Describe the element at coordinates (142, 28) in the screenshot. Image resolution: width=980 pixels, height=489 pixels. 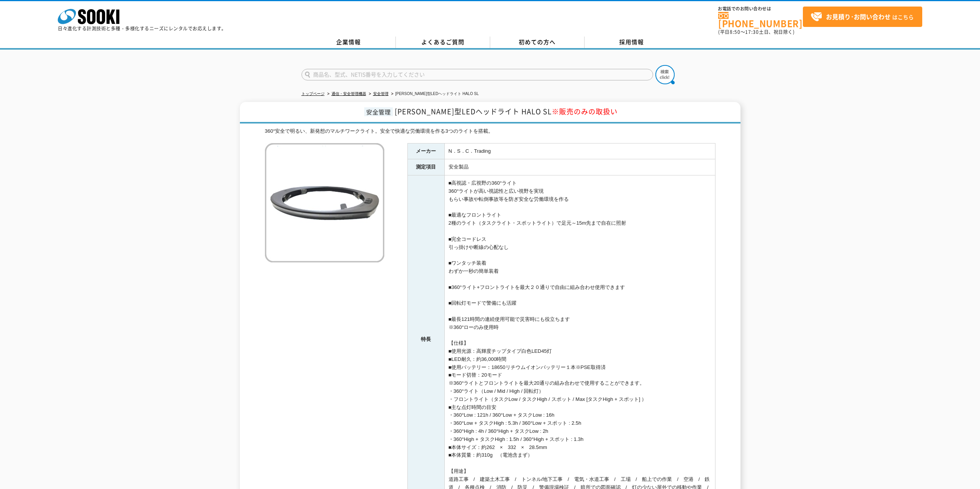
I see `p: 日々進化する計測技術と多種・多様化するニーズにレンタルでお応えします。` at that location.